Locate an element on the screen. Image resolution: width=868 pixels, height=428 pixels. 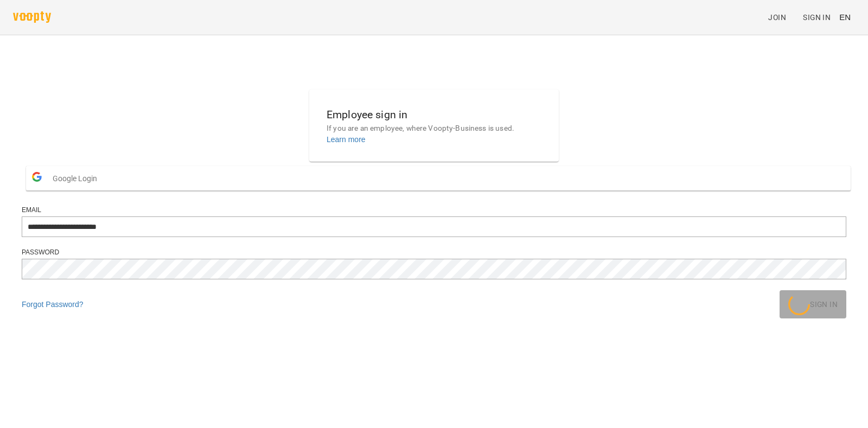
div: Password is located at coordinates (434, 252).